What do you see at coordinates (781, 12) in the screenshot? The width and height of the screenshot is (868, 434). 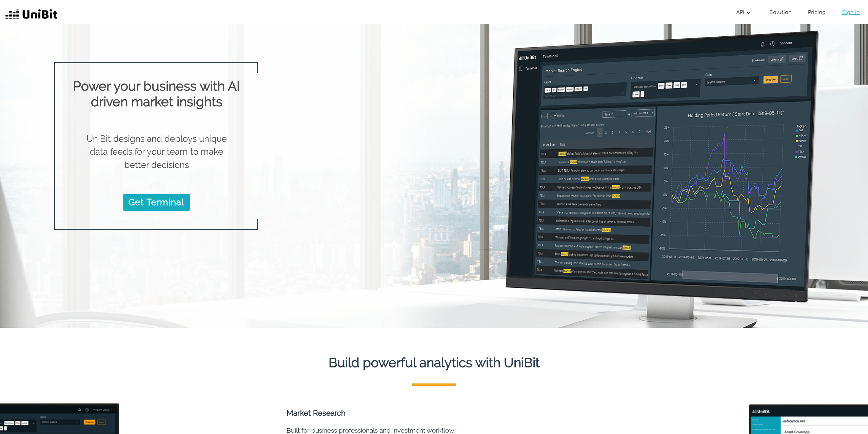 I see `a: Solution` at bounding box center [781, 12].